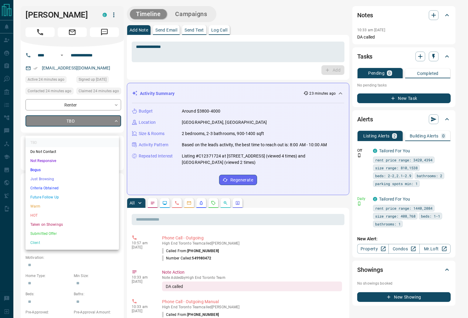 Image resolution: width=468 pixels, height=318 pixels. Describe the element at coordinates (72, 234) in the screenshot. I see `li: Submitted Offer` at that location.